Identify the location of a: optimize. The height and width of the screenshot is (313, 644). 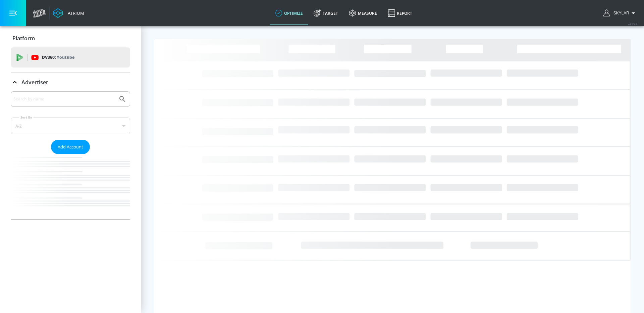
(289, 13).